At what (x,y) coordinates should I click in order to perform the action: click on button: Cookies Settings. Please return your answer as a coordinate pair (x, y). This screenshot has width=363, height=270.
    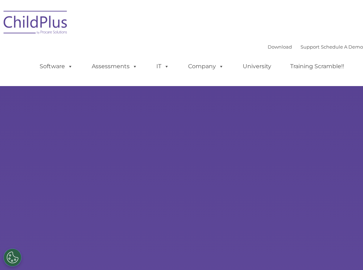
    Looking at the image, I should click on (12, 257).